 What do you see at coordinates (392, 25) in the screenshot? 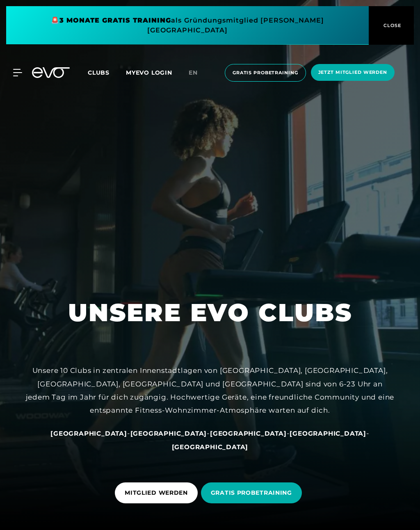
I see `button: CLOSE` at bounding box center [392, 25].